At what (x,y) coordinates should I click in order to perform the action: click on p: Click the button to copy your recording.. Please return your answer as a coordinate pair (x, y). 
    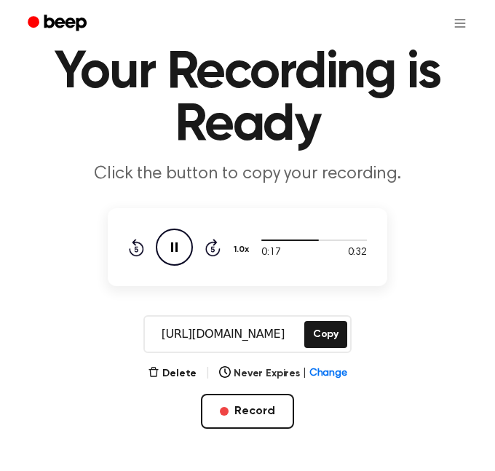
    Looking at the image, I should click on (247, 174).